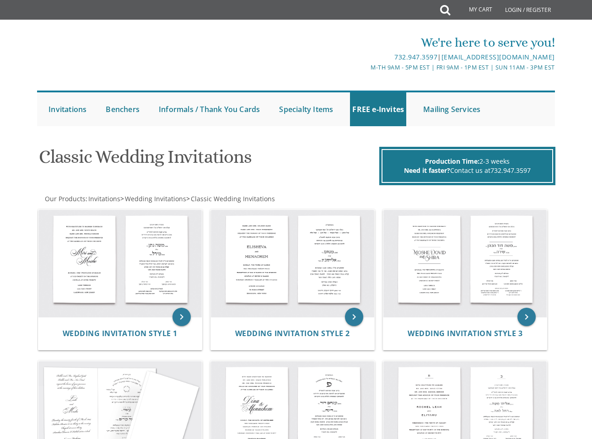 This screenshot has height=439, width=592. What do you see at coordinates (292, 333) in the screenshot?
I see `a: Wedding Invitation Style 2` at bounding box center [292, 333].